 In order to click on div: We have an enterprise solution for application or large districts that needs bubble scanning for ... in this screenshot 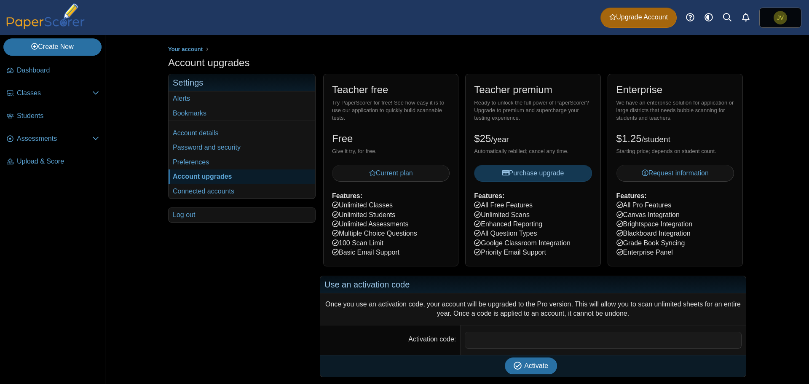, I will do `click(675, 110)`.